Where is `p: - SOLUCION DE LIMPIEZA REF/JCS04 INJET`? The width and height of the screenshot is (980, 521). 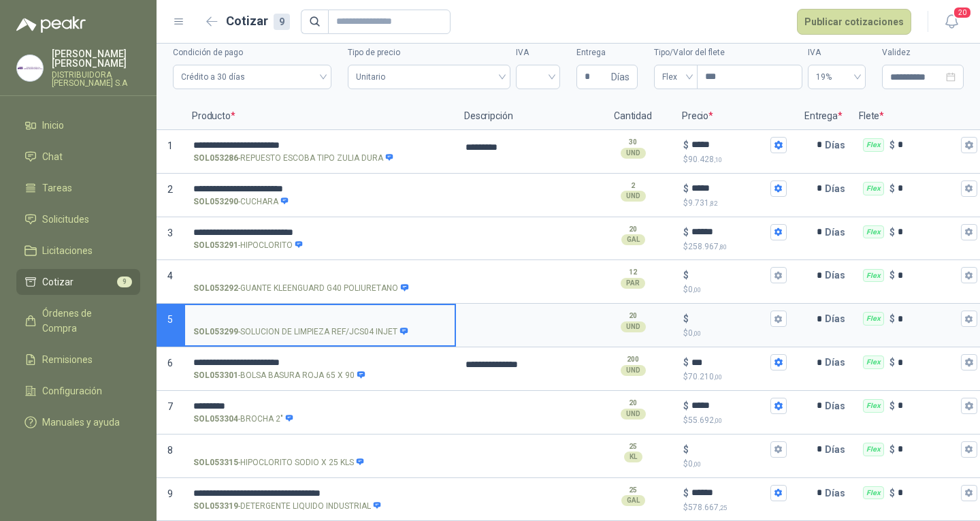
p: - SOLUCION DE LIMPIEZA REF/JCS04 INJET is located at coordinates (301, 332).